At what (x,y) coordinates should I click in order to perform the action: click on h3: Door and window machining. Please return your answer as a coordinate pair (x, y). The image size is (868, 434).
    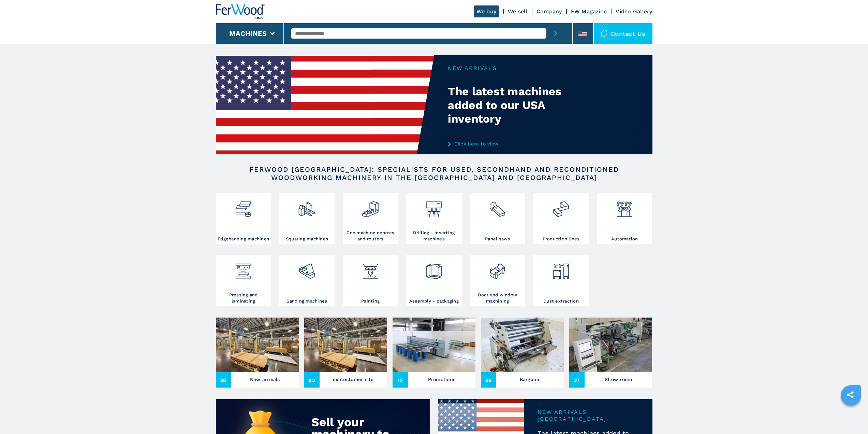
    Looking at the image, I should click on (498, 298).